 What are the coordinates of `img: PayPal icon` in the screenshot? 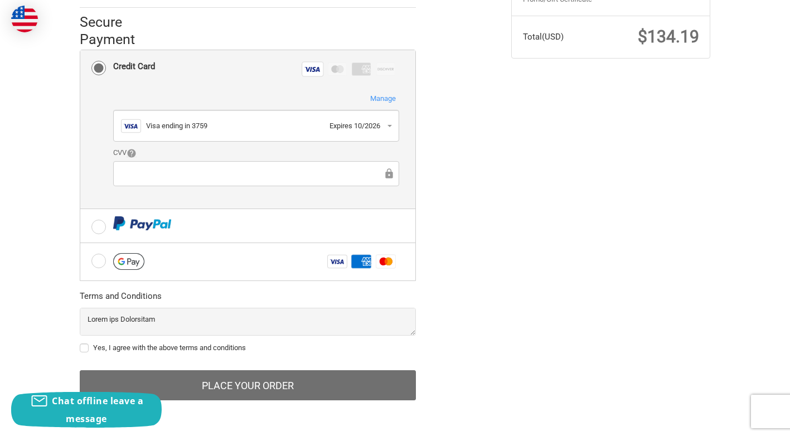 It's located at (142, 223).